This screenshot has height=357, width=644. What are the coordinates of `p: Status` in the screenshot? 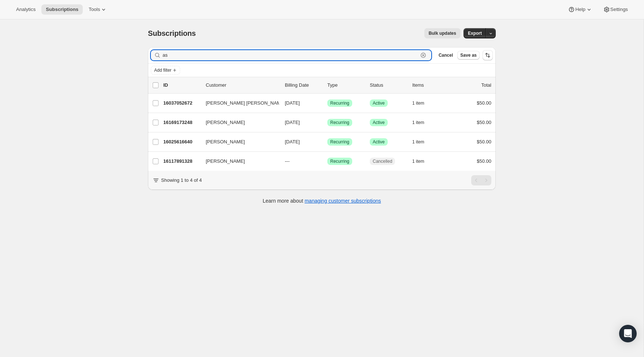 It's located at (388, 85).